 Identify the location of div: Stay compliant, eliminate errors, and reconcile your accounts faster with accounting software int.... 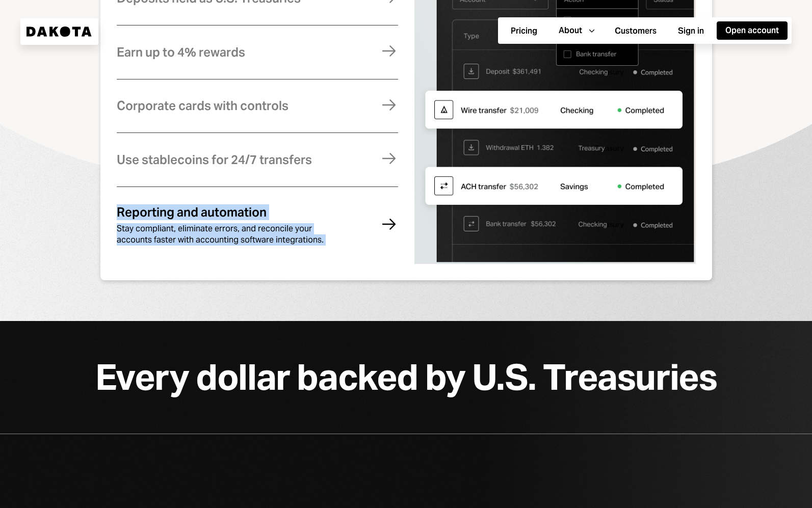
(229, 234).